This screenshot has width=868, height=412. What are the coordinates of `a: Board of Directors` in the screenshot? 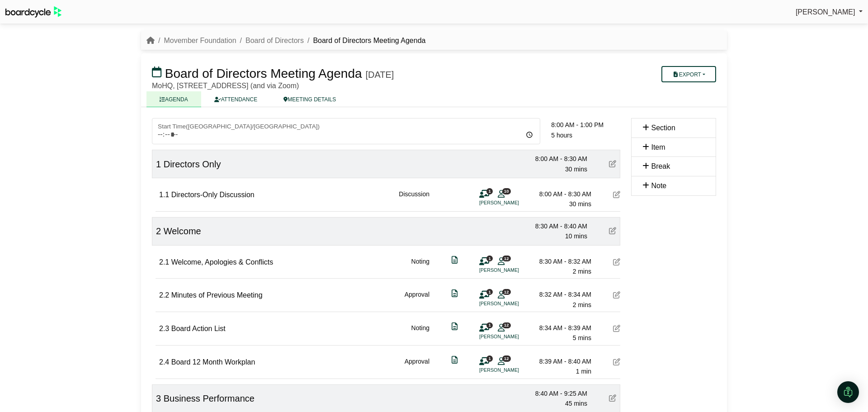 It's located at (274, 40).